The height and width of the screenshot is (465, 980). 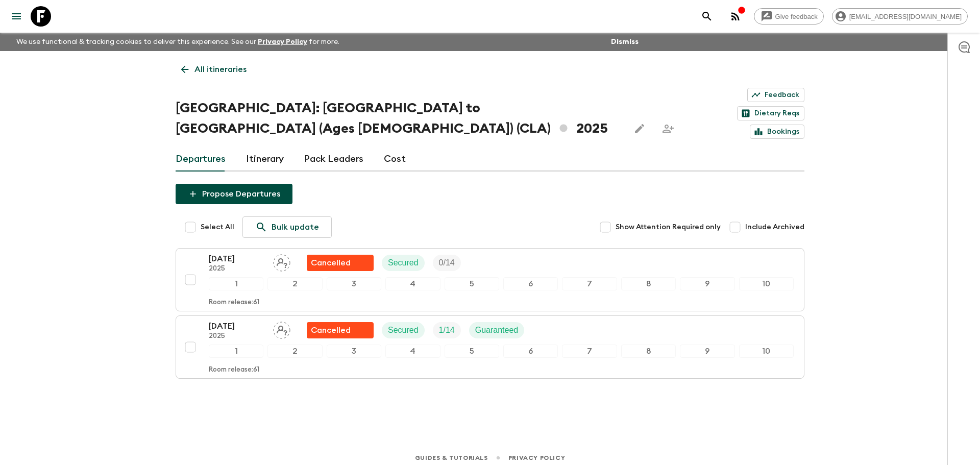 I want to click on a: Departures, so click(x=201, y=159).